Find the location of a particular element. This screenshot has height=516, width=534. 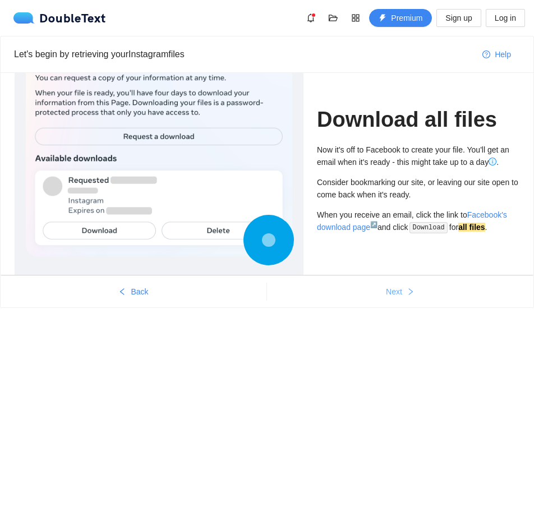

span: Premium is located at coordinates (406, 18).